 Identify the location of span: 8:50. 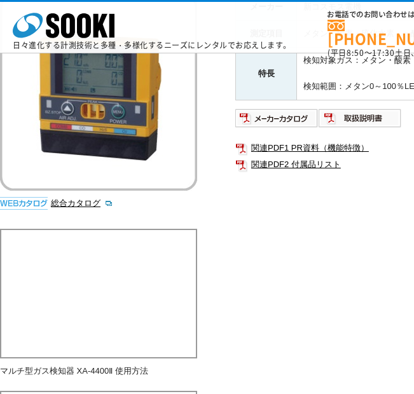
(355, 53).